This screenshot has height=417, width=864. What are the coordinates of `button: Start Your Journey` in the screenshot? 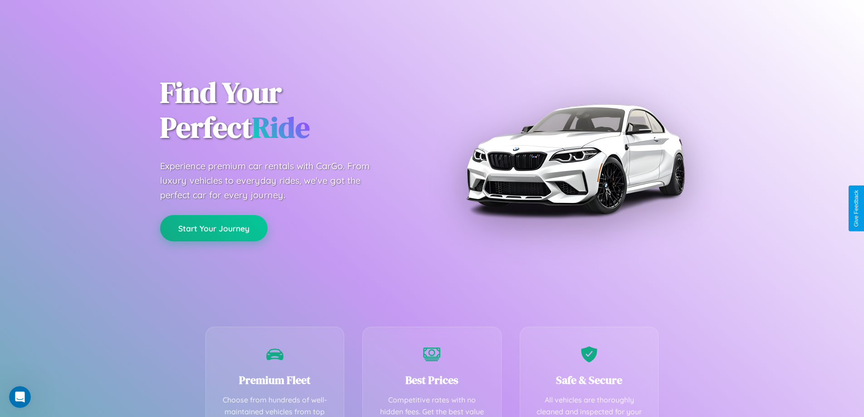 It's located at (214, 228).